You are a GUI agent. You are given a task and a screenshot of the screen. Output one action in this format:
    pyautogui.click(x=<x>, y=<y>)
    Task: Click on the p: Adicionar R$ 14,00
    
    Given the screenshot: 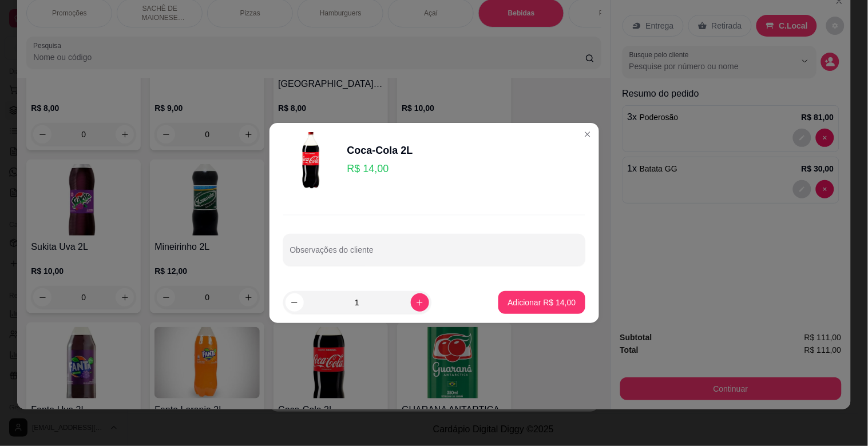 What is the action you would take?
    pyautogui.click(x=541, y=303)
    